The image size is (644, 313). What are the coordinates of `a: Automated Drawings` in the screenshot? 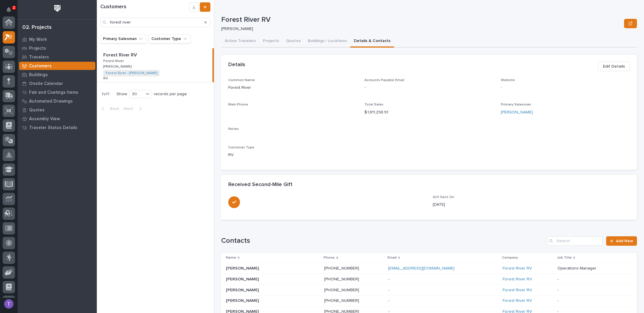 It's located at (57, 101).